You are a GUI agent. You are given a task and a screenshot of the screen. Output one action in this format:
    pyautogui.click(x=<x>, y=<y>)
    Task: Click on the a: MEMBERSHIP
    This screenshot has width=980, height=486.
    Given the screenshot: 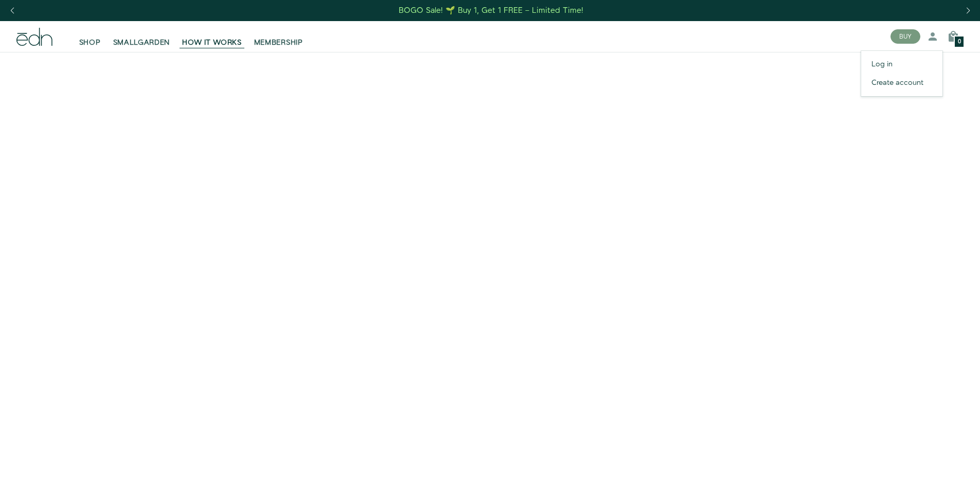 What is the action you would take?
    pyautogui.click(x=278, y=37)
    